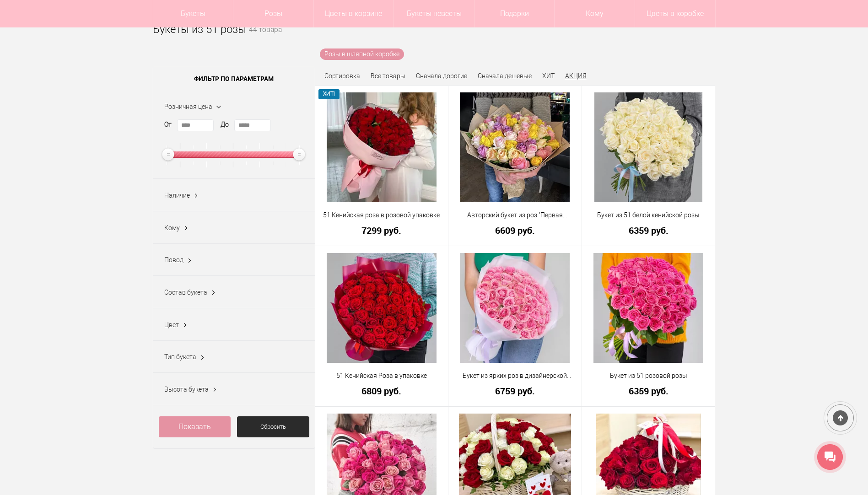 The image size is (868, 495). Describe the element at coordinates (382, 215) in the screenshot. I see `span: 51 Кенийская роза в розовой упаковке` at that location.